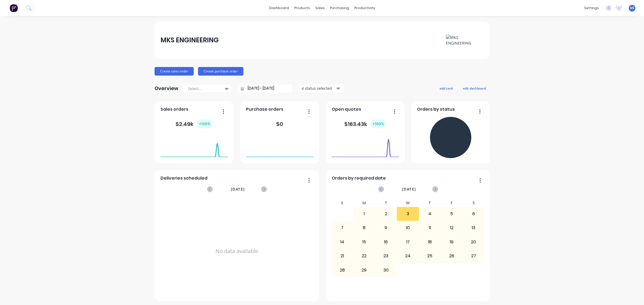 This screenshot has width=644, height=305. I want to click on span: Deliveries scheduled, so click(184, 178).